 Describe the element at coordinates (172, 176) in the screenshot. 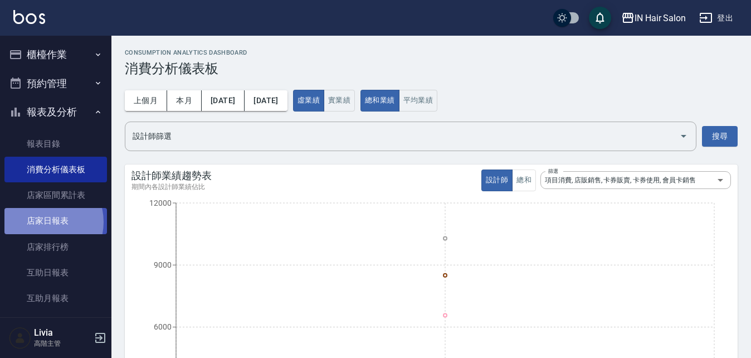

I see `div: 設計師業績趨勢表` at that location.